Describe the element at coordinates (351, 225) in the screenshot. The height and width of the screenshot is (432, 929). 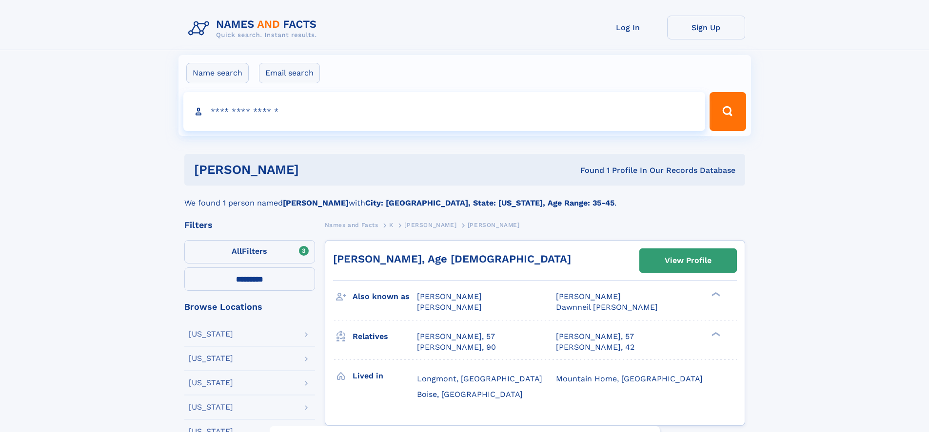
I see `a: Names and Facts` at that location.